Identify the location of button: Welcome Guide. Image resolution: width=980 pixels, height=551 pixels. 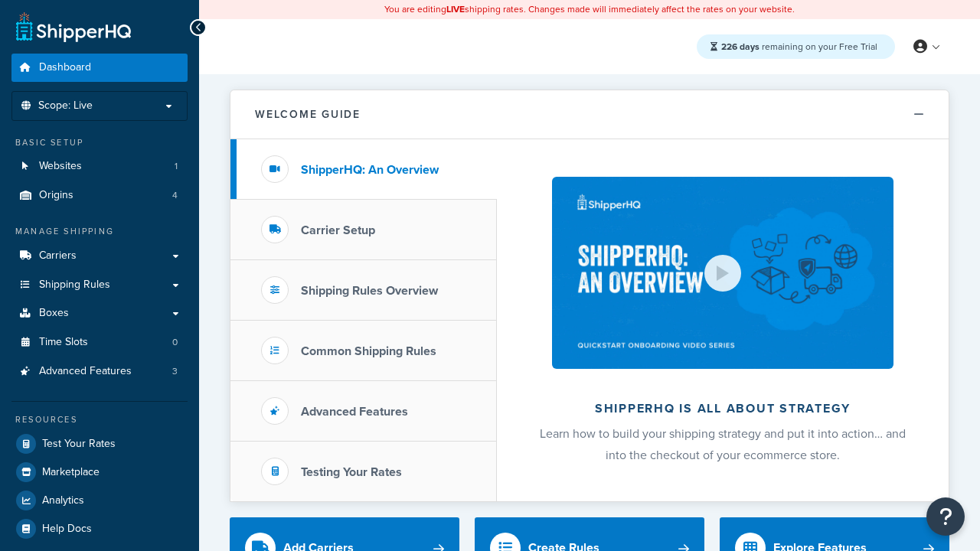
(590, 115).